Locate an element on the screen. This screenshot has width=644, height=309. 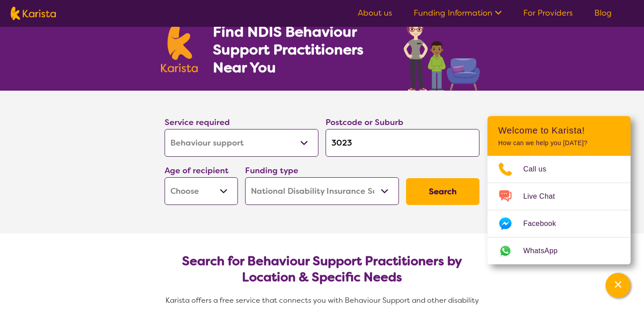
h1: Find NDIS Behaviour Support Practitioners Near You is located at coordinates (299, 50).